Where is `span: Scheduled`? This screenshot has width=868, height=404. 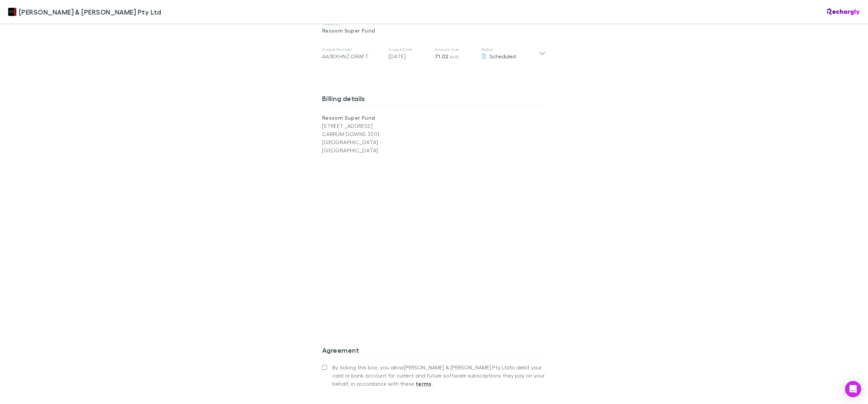 span: Scheduled is located at coordinates (502, 56).